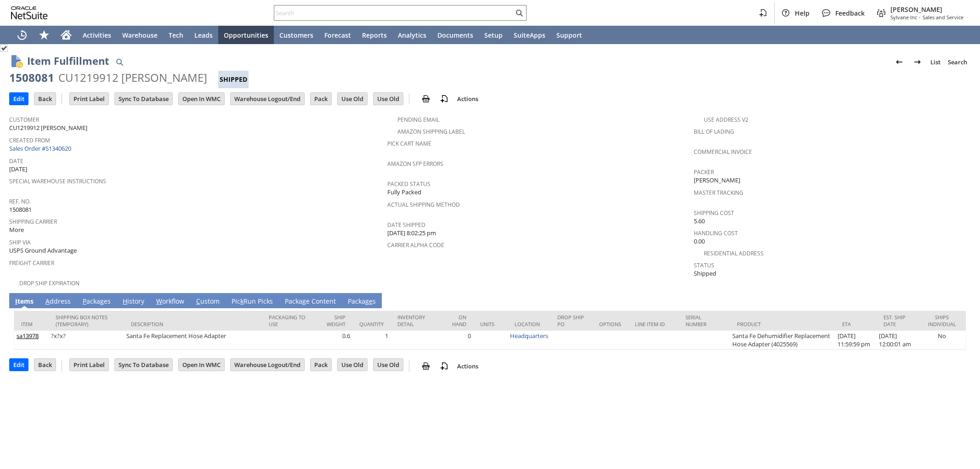 The width and height of the screenshot is (980, 469). What do you see at coordinates (802, 13) in the screenshot?
I see `span: Help` at bounding box center [802, 13].